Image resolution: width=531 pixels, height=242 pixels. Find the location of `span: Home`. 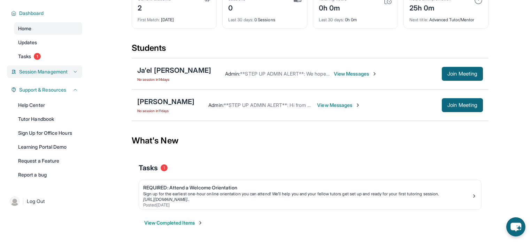

span: Home is located at coordinates (25, 29).